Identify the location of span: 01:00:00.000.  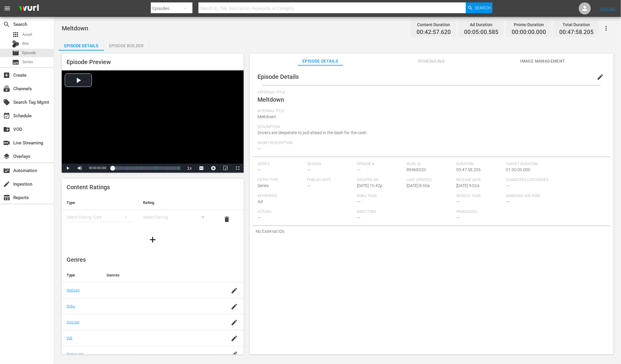
(518, 170).